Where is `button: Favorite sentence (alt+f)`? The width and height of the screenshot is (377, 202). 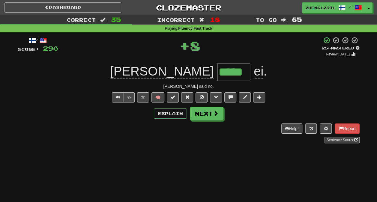 button: Favorite sentence (alt+f) is located at coordinates (143, 98).